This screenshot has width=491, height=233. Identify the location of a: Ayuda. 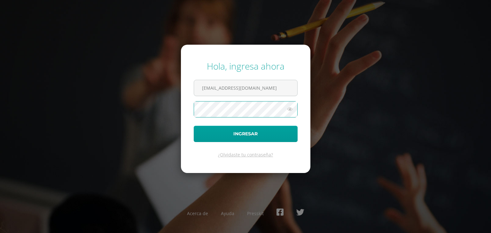
(228, 214).